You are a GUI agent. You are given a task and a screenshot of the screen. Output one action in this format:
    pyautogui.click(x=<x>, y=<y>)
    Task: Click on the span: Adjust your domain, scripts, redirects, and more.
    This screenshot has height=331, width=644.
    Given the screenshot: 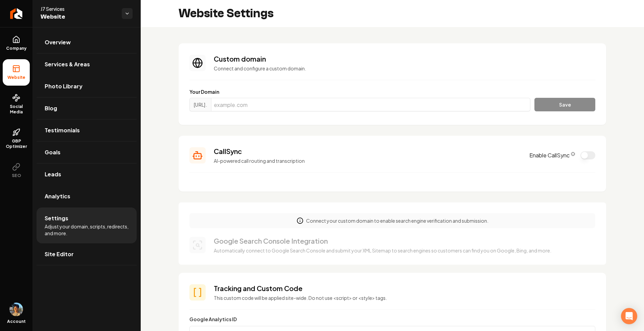 What is the action you would take?
    pyautogui.click(x=87, y=230)
    